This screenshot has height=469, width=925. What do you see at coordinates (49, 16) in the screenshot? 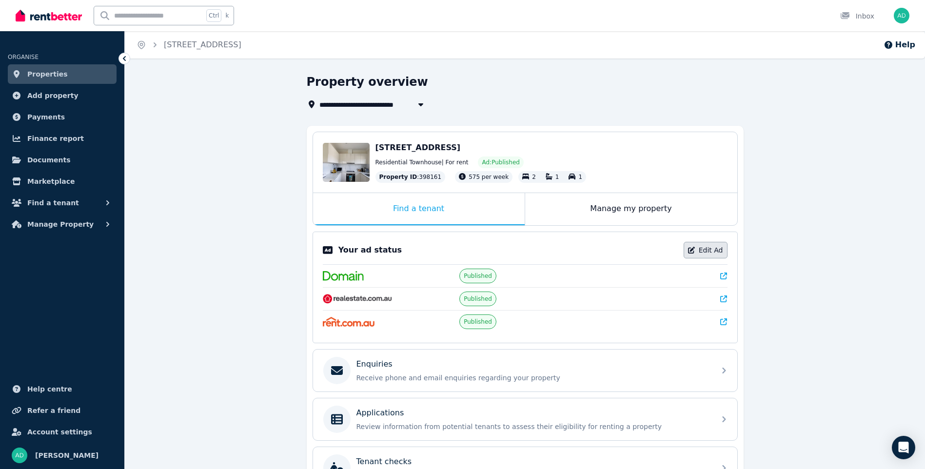
I see `img: RentBetter` at bounding box center [49, 16].